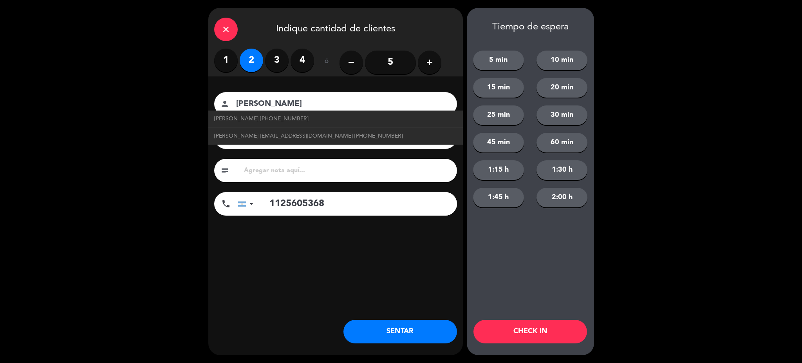  What do you see at coordinates (351, 62) in the screenshot?
I see `button: remove` at bounding box center [351, 62].